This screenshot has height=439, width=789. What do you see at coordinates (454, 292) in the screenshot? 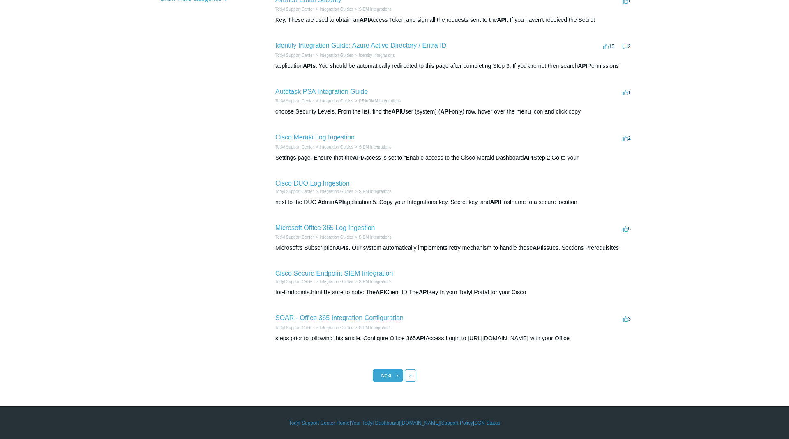
I see `div: for-Endpoints.html Be sure to note: The Client ID The Key In your Todyl Portal for your Cisco` at bounding box center [454, 292].